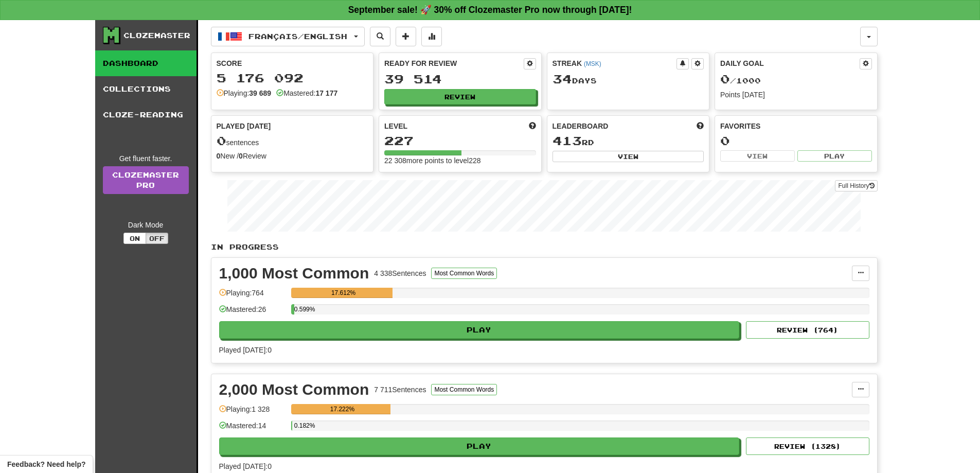 This screenshot has width=980, height=473. I want to click on p: In Progress, so click(544, 247).